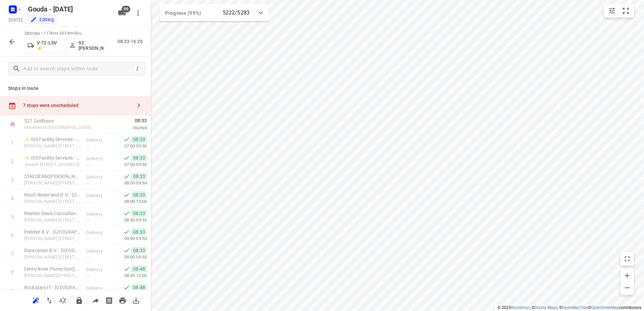 This screenshot has width=644, height=311. What do you see at coordinates (138, 13) in the screenshot?
I see `button: More` at bounding box center [138, 13].